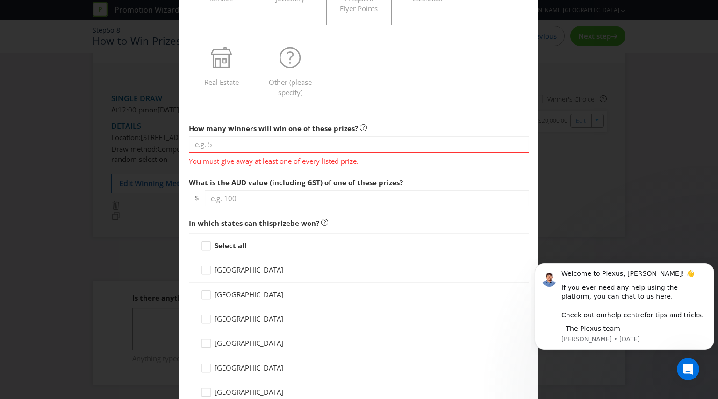 Image resolution: width=718 pixels, height=399 pixels. I want to click on p: Message from Khris, sent 4w ago, so click(103, 84).